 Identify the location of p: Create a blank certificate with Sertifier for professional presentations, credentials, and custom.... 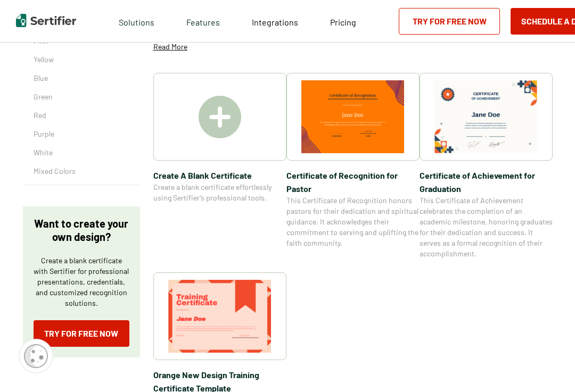
(81, 282).